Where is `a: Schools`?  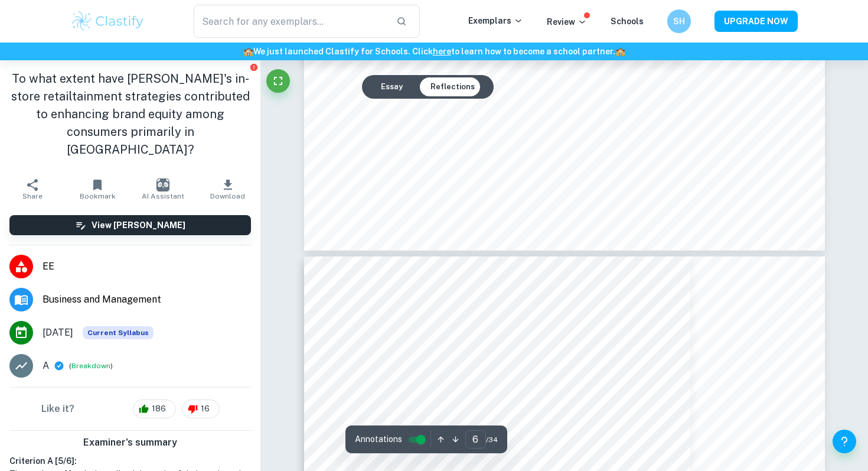
a: Schools is located at coordinates (626, 21).